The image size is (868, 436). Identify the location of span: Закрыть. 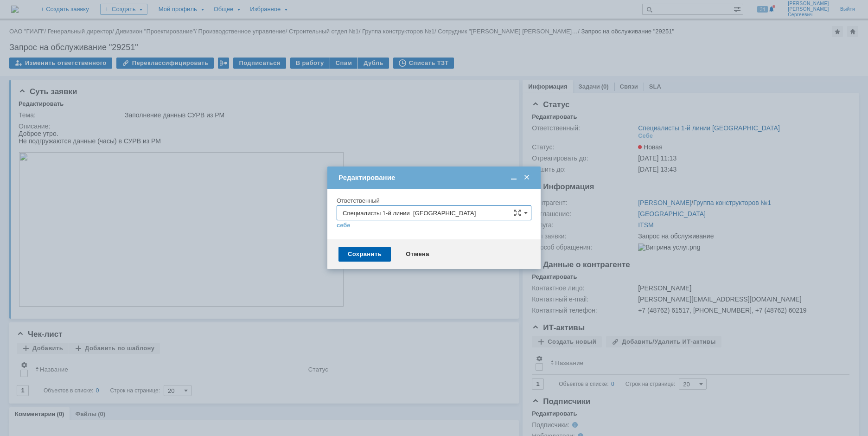
(527, 178).